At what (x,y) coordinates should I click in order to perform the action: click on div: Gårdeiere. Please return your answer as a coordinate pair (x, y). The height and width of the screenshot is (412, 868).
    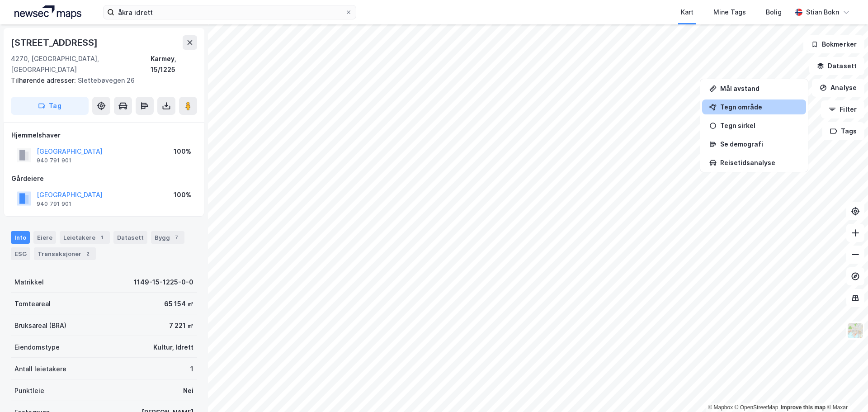
    Looking at the image, I should click on (104, 178).